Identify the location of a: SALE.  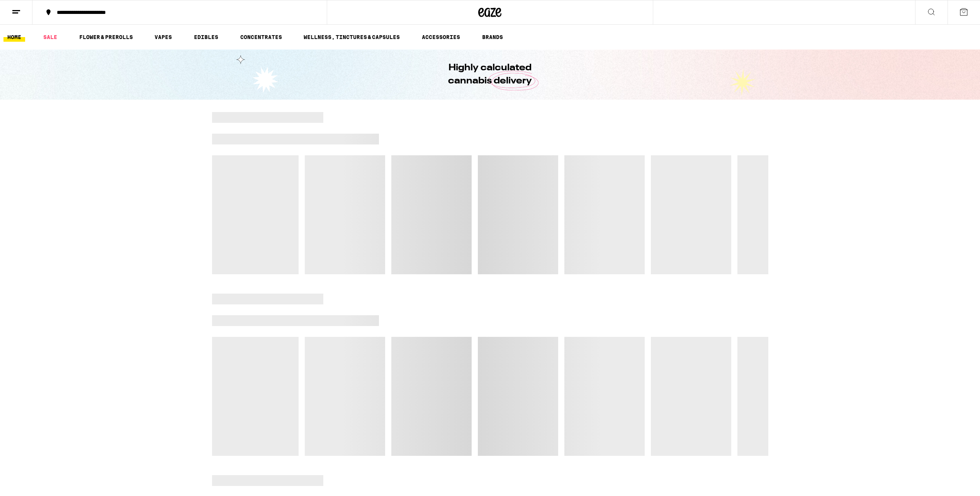
(50, 37).